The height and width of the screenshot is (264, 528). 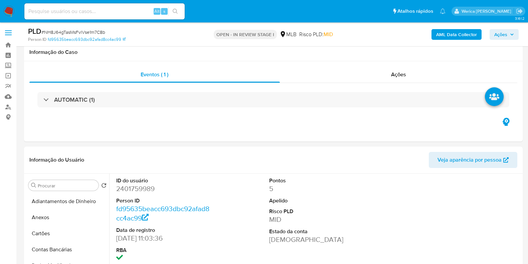 I want to click on dd: 5, so click(x=317, y=188).